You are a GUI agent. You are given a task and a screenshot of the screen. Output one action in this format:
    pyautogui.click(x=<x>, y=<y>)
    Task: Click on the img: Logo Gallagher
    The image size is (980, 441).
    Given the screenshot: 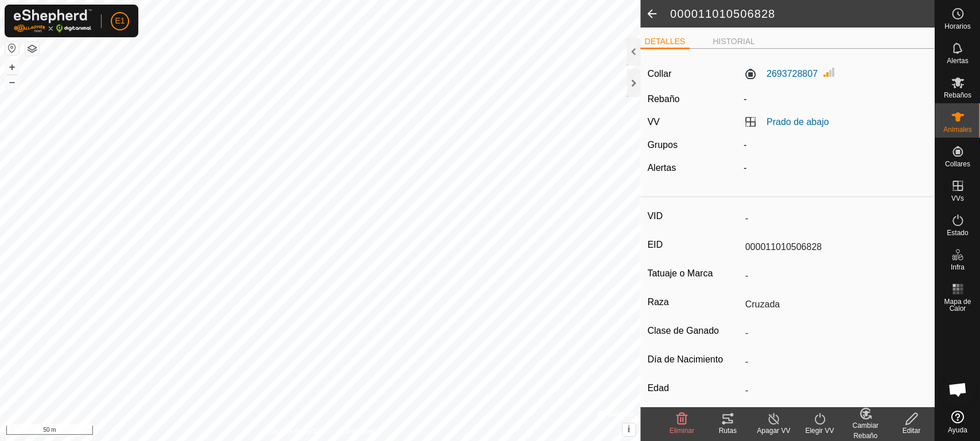 What is the action you would take?
    pyautogui.click(x=53, y=21)
    